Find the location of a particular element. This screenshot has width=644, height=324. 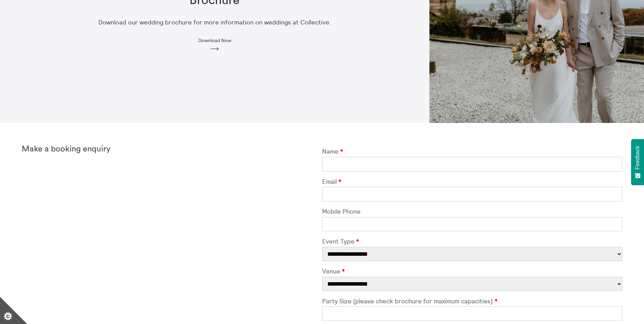

label: Email is located at coordinates (472, 182).